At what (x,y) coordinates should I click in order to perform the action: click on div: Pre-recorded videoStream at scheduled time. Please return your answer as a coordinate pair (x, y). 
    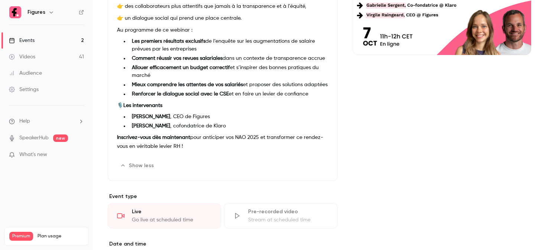
    Looking at the image, I should click on (280, 216).